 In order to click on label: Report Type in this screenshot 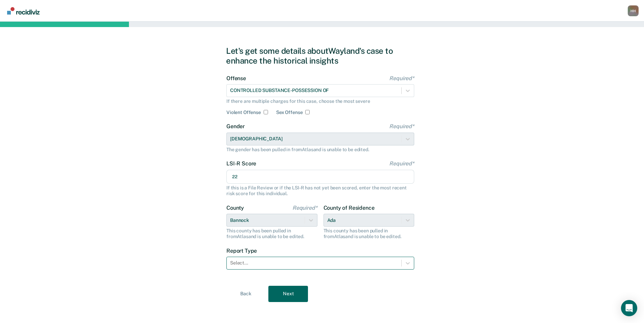, I will do `click(320, 251)`.